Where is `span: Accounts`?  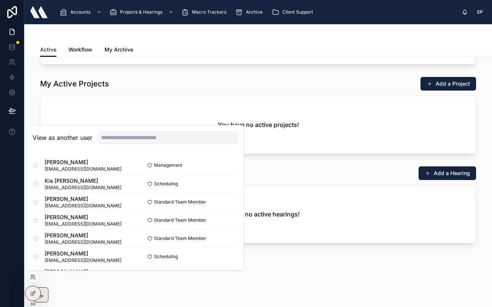 span: Accounts is located at coordinates (80, 12).